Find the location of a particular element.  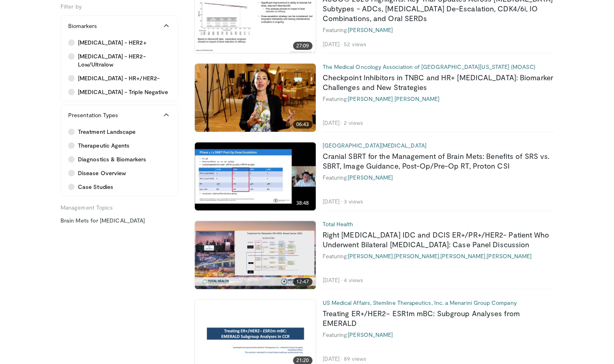

img: d9ecb982-4299-4501-b04e-240e4a3fc566.620x360_q85_upscale.jpg is located at coordinates (255, 255).